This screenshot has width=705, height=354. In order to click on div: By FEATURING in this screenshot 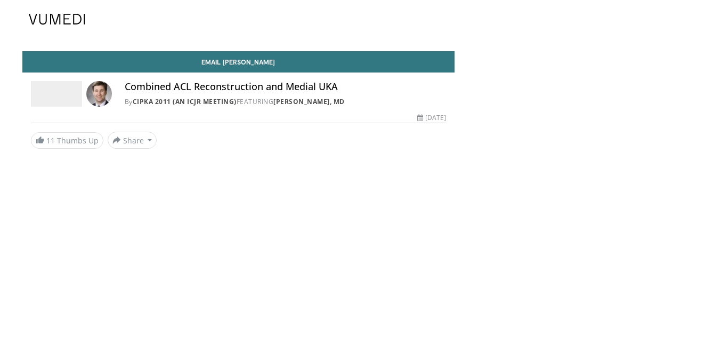, I will do `click(286, 102)`.